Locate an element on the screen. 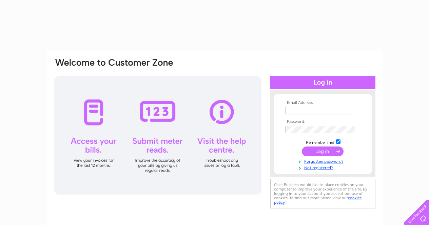  a: Forgotten password? is located at coordinates (323, 161).